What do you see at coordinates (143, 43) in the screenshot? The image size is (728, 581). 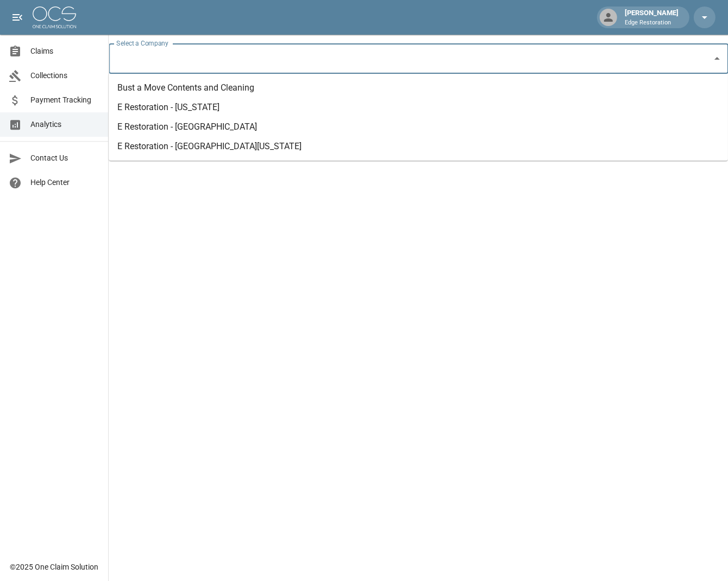 I see `label: Select a Company` at bounding box center [143, 43].